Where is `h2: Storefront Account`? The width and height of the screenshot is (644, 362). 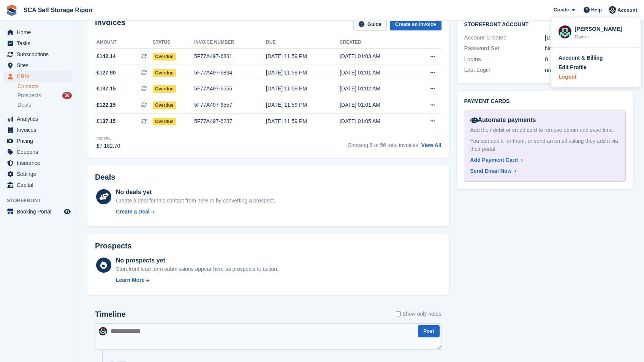 h2: Storefront Account is located at coordinates (545, 24).